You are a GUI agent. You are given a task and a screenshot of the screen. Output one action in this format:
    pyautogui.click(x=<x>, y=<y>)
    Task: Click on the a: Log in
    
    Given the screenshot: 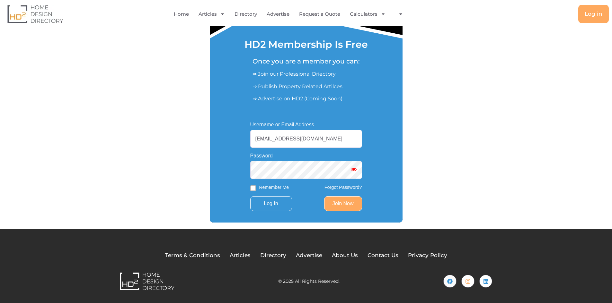 What is the action you would take?
    pyautogui.click(x=593, y=14)
    